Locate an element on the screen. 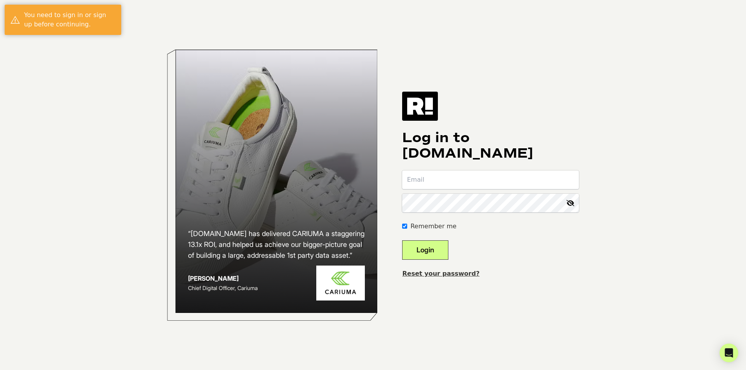 This screenshot has width=746, height=370. input: Email is located at coordinates (490, 180).